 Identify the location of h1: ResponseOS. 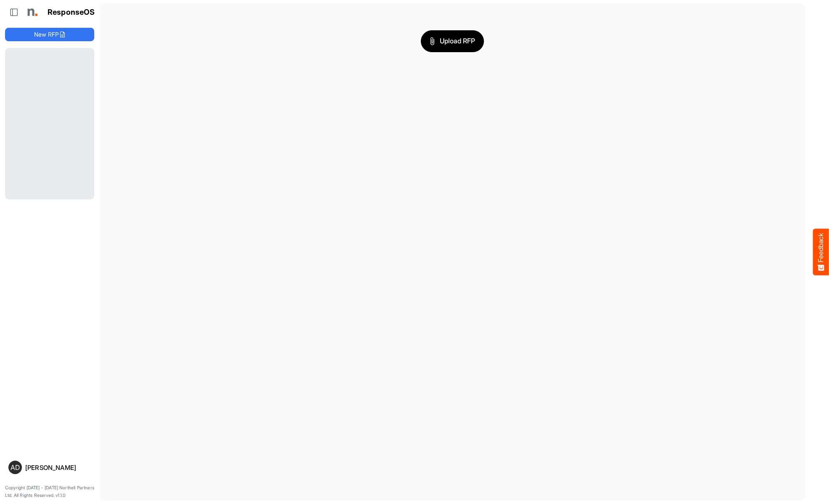
(71, 12).